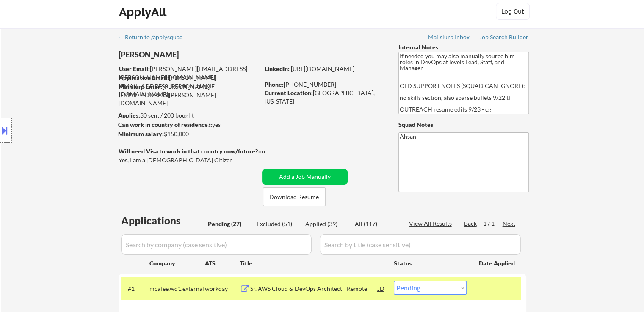 The width and height of the screenshot is (644, 312). What do you see at coordinates (449, 37) in the screenshot?
I see `div: Mailslurp Inbox` at bounding box center [449, 37].